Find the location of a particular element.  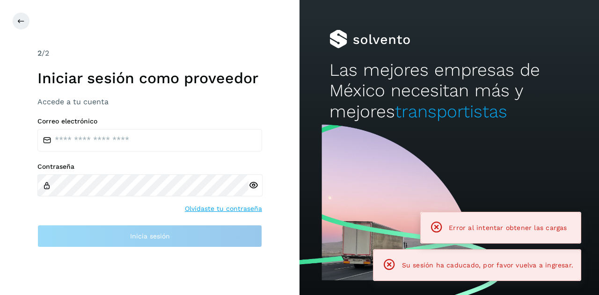

h2: Las mejores empresas de México necesitan más y mejores is located at coordinates (449, 91).